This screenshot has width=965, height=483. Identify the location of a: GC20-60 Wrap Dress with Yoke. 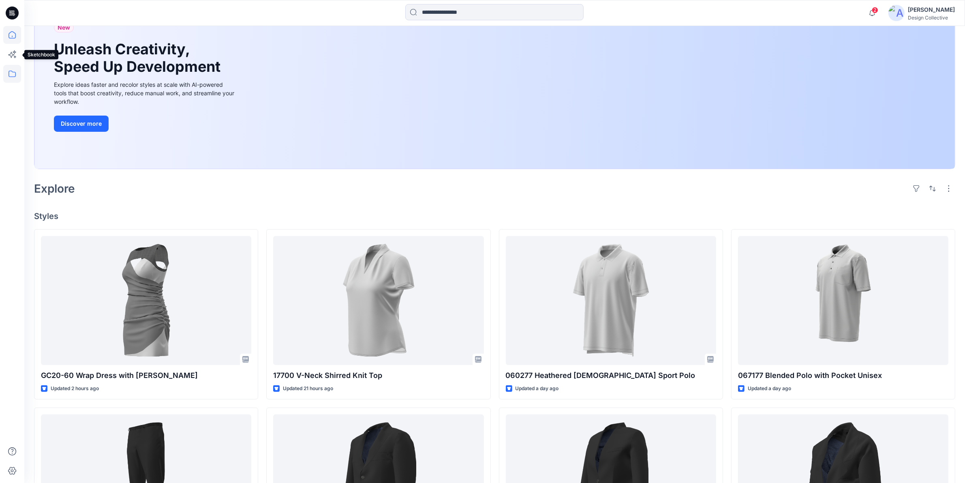
(146, 300).